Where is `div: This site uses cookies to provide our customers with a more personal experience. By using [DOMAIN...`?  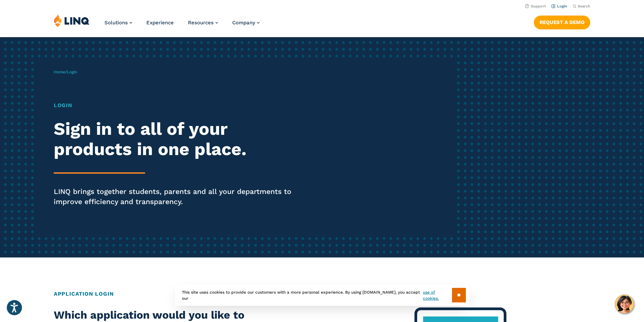
div: This site uses cookies to provide our customers with a more personal experience. By using [DOMAIN... is located at coordinates (322, 295).